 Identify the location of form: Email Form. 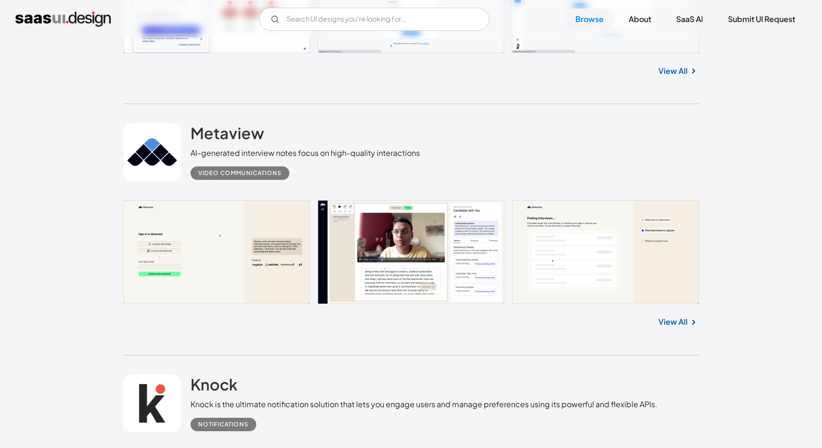
(374, 19).